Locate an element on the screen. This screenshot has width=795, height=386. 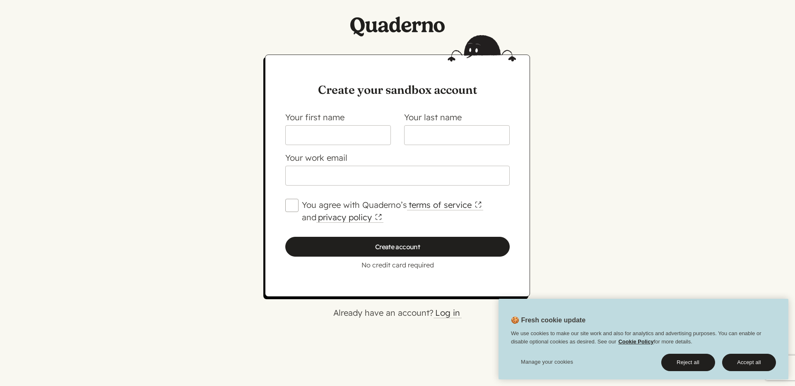
div: Cookie banner is located at coordinates (643, 339).